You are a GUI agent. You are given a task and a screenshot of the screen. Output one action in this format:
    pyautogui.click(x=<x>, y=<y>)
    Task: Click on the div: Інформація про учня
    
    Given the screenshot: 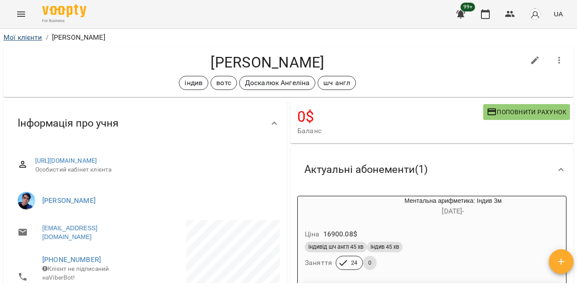 What is the action you would take?
    pyautogui.click(x=145, y=123)
    